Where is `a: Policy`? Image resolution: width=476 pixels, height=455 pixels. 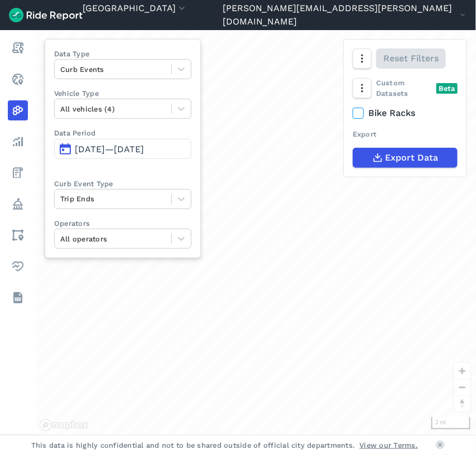 a: Policy is located at coordinates (18, 204).